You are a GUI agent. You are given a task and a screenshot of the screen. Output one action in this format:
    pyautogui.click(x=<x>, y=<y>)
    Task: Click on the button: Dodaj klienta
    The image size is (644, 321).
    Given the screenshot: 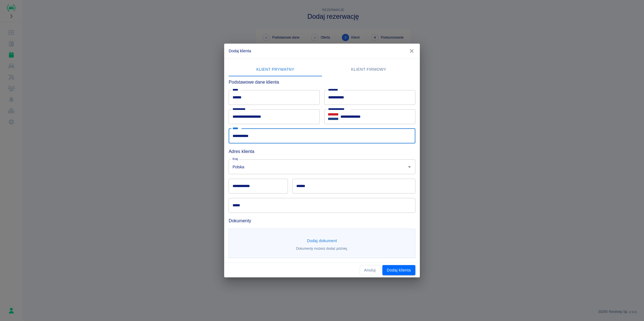 What is the action you would take?
    pyautogui.click(x=399, y=270)
    